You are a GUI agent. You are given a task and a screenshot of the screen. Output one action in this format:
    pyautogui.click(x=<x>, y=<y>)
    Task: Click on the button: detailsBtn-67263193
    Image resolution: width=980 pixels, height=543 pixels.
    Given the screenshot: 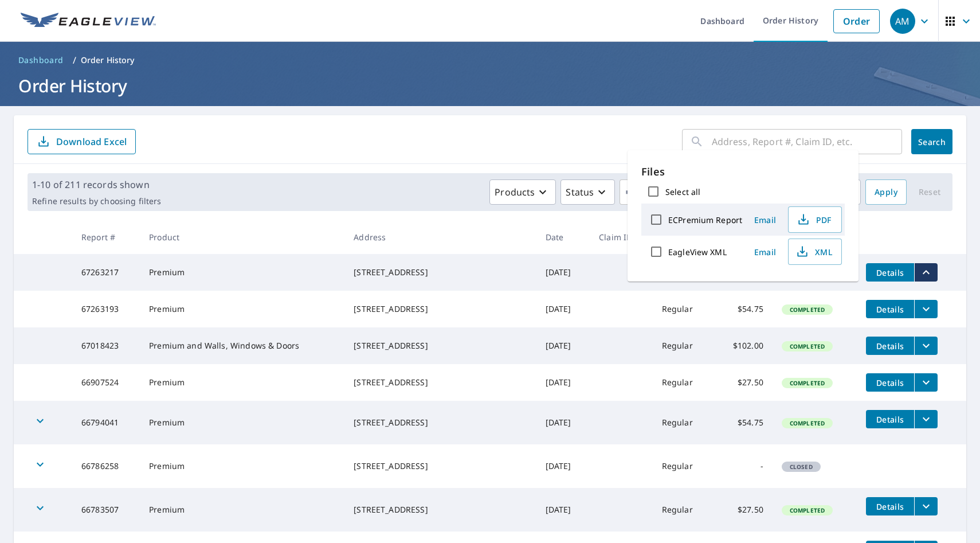 What is the action you would take?
    pyautogui.click(x=891, y=309)
    